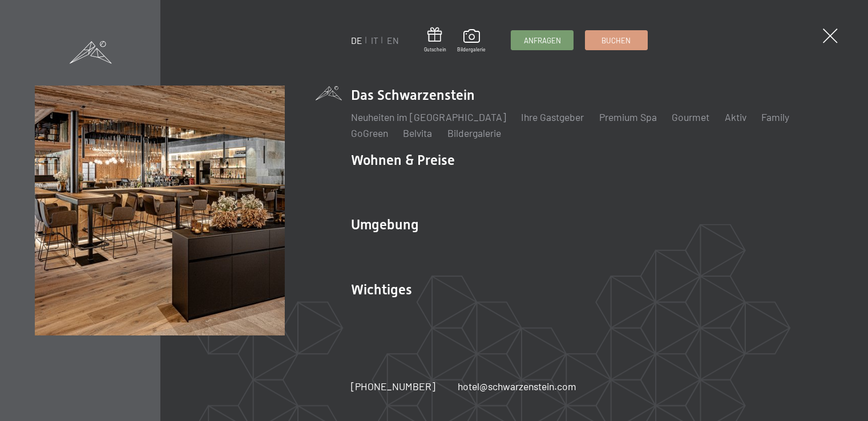 The height and width of the screenshot is (421, 868). What do you see at coordinates (517, 386) in the screenshot?
I see `a: hotel@schwarzenstein.com` at bounding box center [517, 386].